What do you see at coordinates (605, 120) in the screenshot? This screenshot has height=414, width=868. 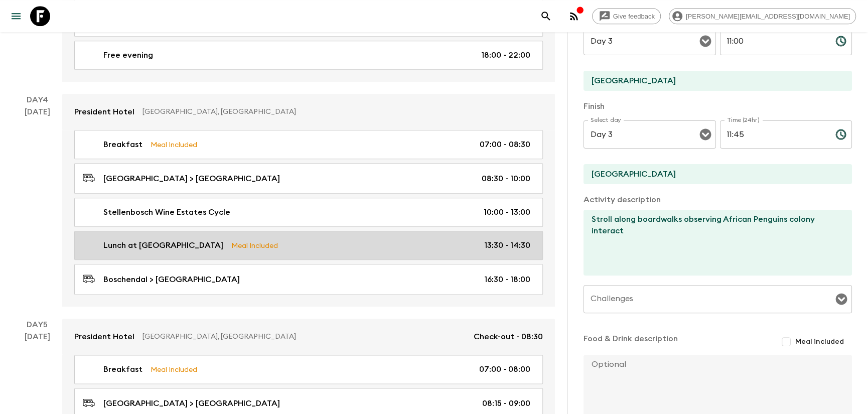 I see `label: Select day` at bounding box center [605, 120].